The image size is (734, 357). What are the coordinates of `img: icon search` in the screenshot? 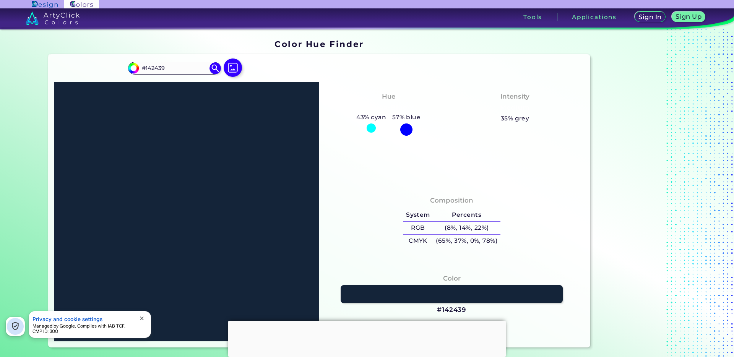 It's located at (215, 68).